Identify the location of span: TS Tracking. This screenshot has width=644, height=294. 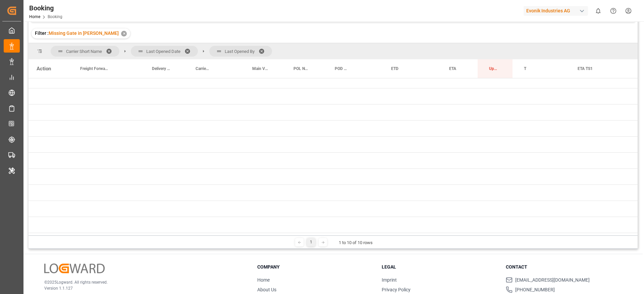
(525, 69).